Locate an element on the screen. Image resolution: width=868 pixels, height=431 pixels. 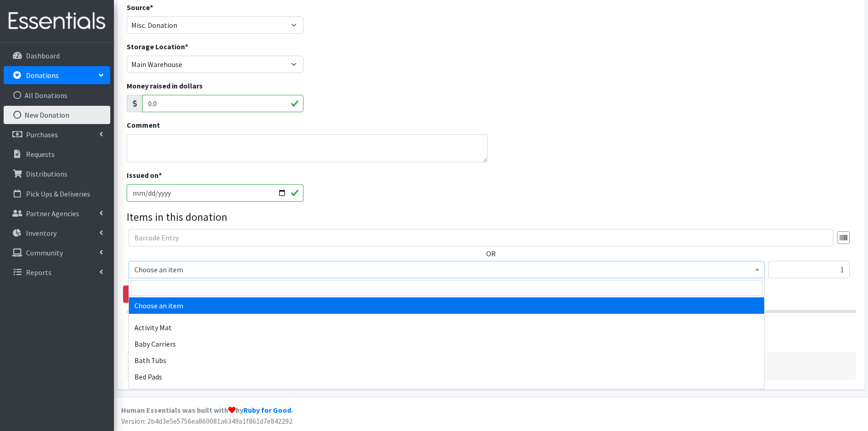
a: Donations is located at coordinates (57, 75).